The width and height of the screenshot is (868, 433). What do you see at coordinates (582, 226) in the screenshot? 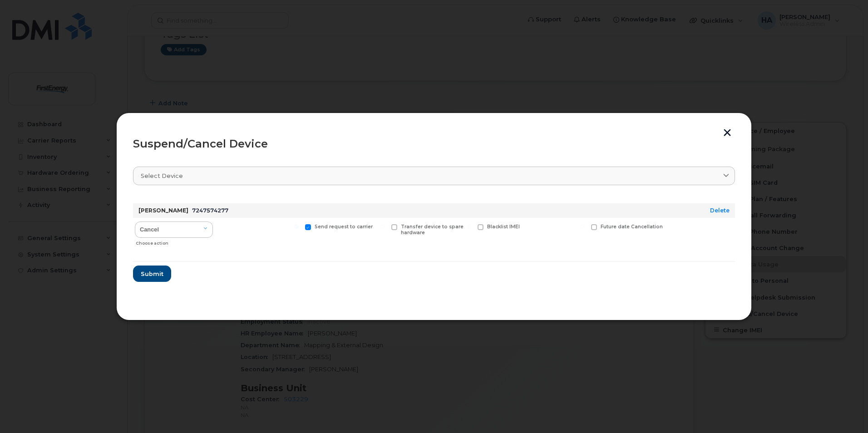
I see `input: Future date Cancellation` at bounding box center [582, 226].